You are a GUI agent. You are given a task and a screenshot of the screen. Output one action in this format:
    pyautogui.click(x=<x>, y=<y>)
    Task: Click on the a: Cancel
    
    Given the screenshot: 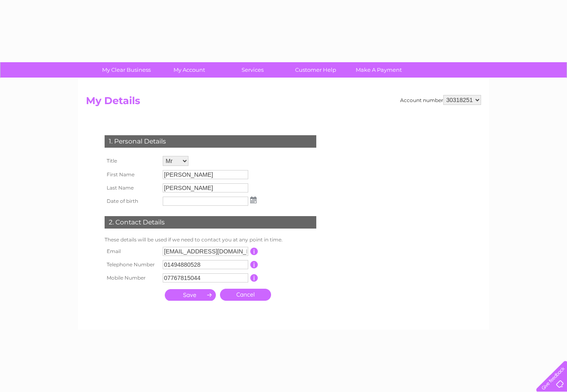 What is the action you would take?
    pyautogui.click(x=245, y=295)
    